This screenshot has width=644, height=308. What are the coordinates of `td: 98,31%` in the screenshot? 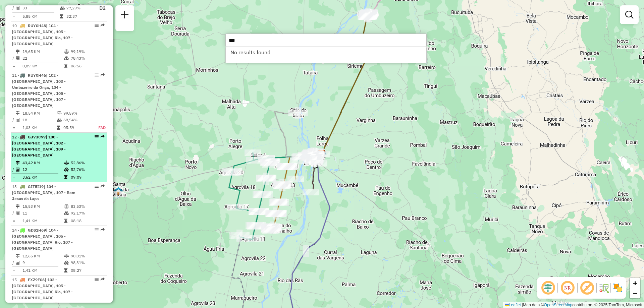 It's located at (87, 263).